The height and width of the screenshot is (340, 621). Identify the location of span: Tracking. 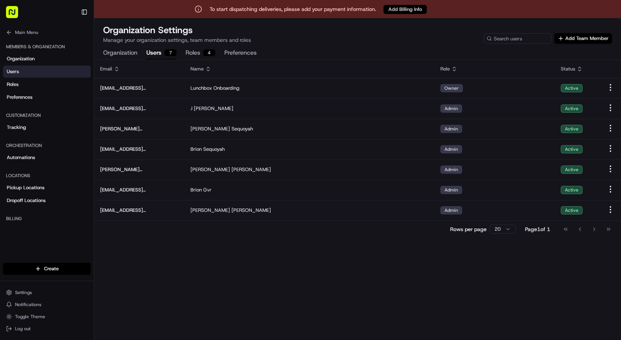
(16, 127).